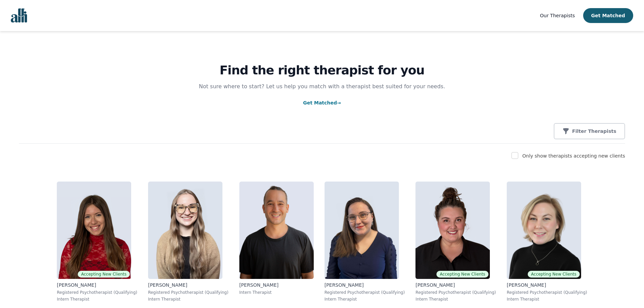 The height and width of the screenshot is (308, 644). Describe the element at coordinates (609, 16) in the screenshot. I see `button: Get Matched` at that location.